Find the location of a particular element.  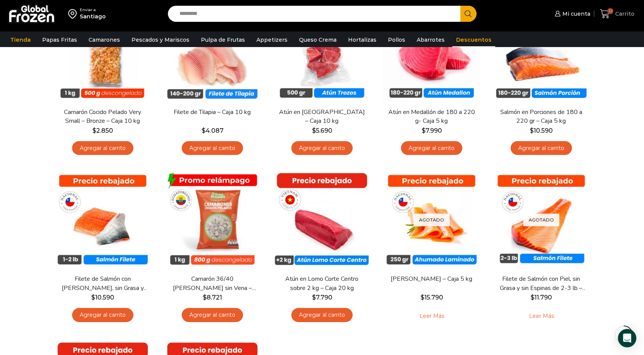

div: Open Intercom Messenger is located at coordinates (627, 339).